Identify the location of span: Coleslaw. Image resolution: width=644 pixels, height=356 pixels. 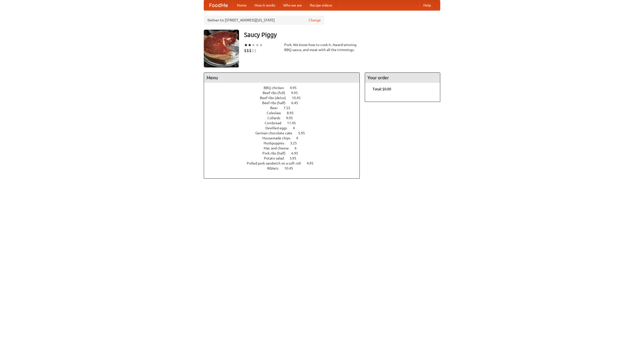
(276, 113).